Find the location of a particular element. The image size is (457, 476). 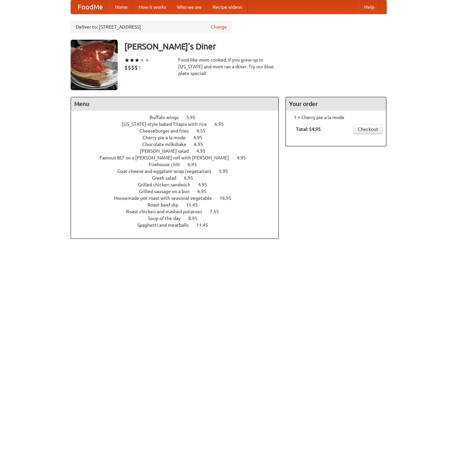

span: 4.55 is located at coordinates (204, 131).